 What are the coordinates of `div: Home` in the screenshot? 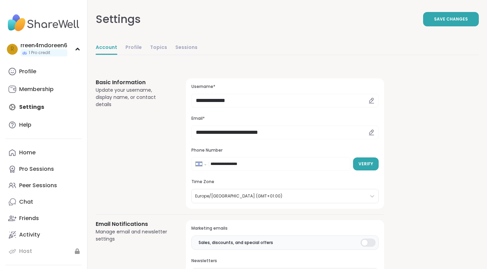 It's located at (27, 152).